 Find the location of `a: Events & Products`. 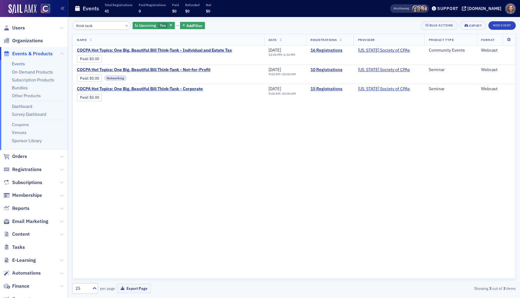

a: Events & Products is located at coordinates (28, 54).